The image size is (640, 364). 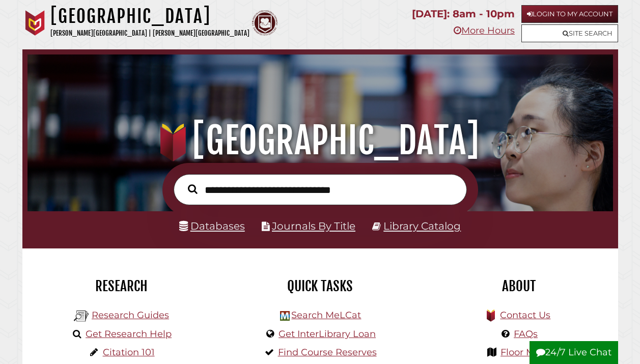 I want to click on a: Journals By Title, so click(x=314, y=226).